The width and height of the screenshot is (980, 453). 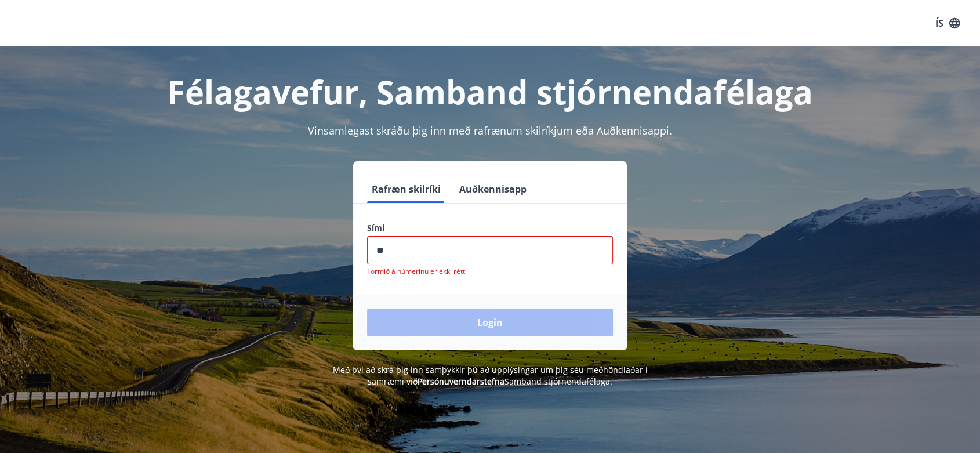 I want to click on a: Persónuverndarstefna, so click(x=461, y=381).